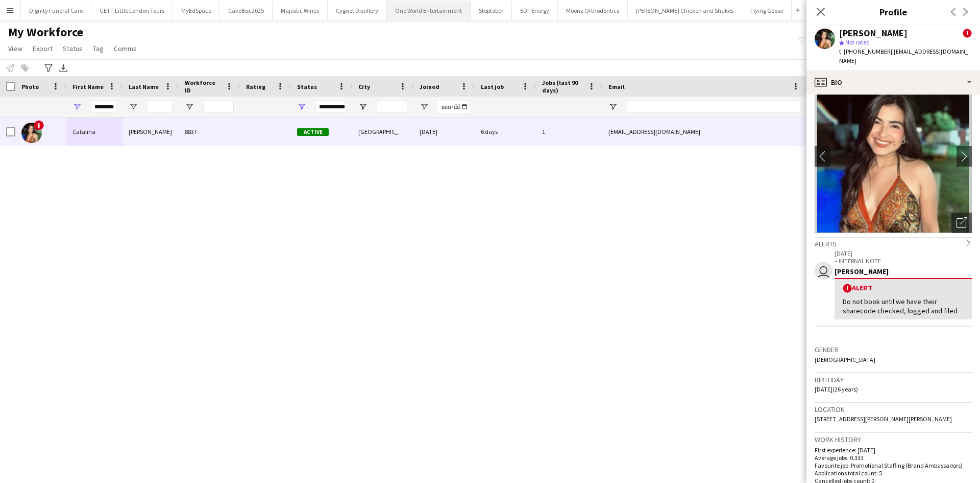 The image size is (980, 483). Describe the element at coordinates (429, 86) in the screenshot. I see `span: Joined` at that location.